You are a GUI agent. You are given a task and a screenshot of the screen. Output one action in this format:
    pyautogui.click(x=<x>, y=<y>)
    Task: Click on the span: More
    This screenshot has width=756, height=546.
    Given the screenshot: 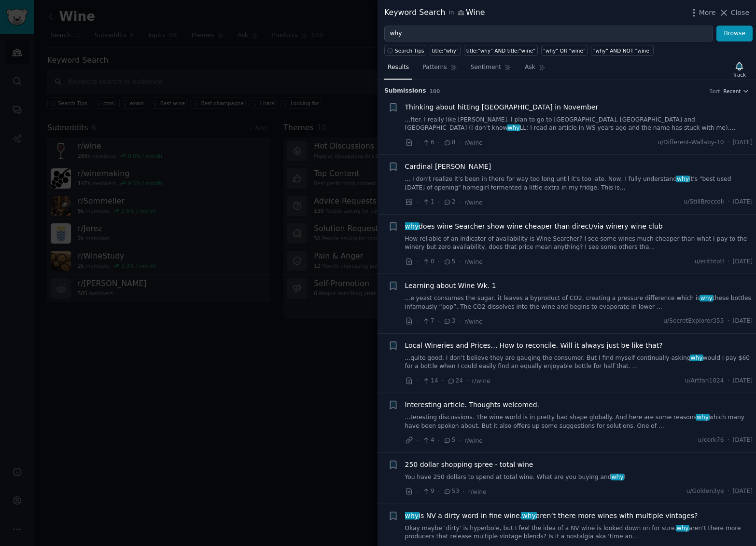 What is the action you would take?
    pyautogui.click(x=708, y=13)
    